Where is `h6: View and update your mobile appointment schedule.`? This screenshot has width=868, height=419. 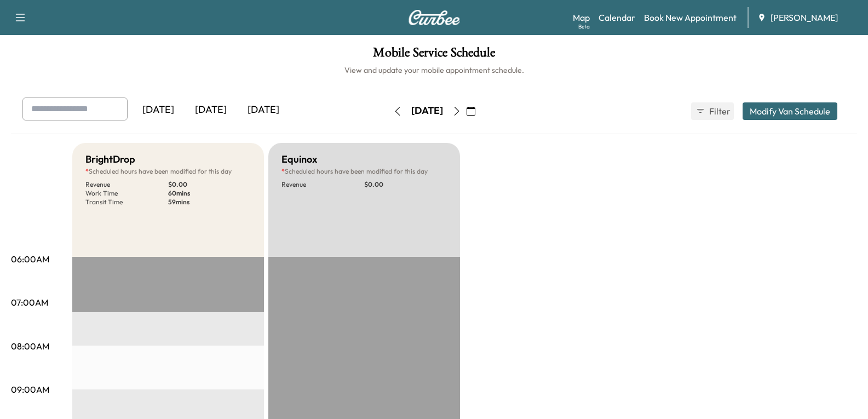 h6: View and update your mobile appointment schedule. is located at coordinates (434, 70).